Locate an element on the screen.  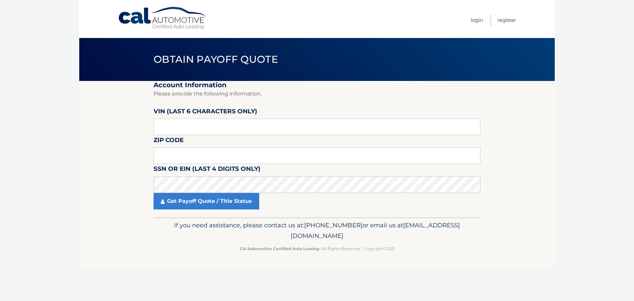
span: Obtain Payoff Quote is located at coordinates (216, 59).